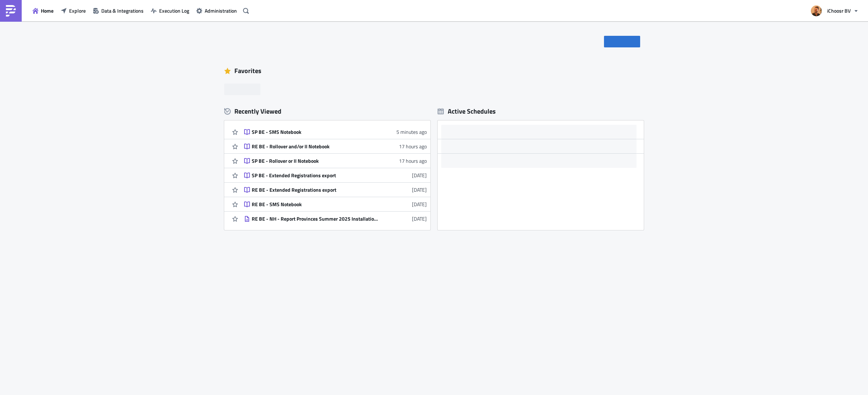 The image size is (868, 395). Describe the element at coordinates (73, 11) in the screenshot. I see `button: Explore` at that location.